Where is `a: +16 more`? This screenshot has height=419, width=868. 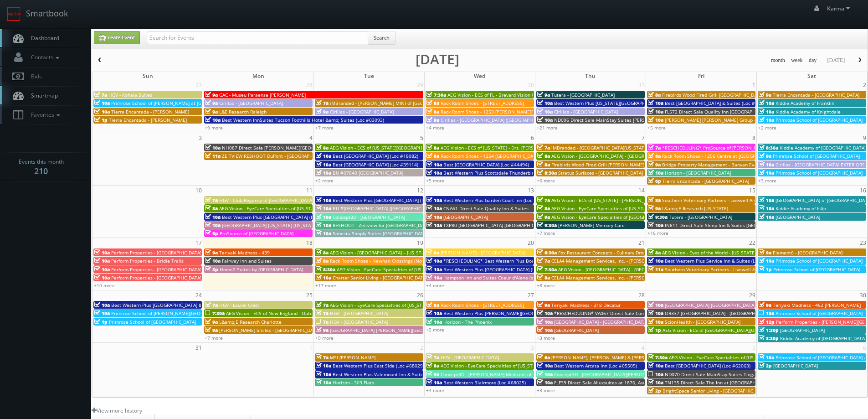 a: +16 more is located at coordinates (657, 233).